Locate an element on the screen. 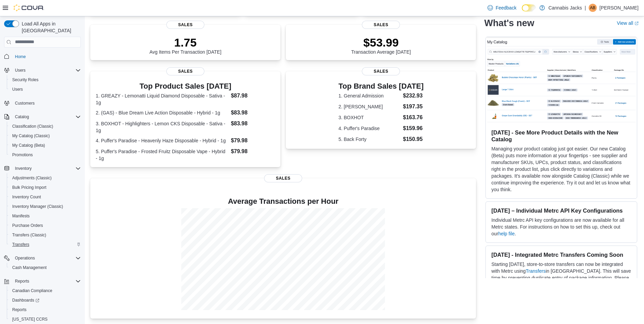 This screenshot has width=644, height=324. p: Cannabis Jacks is located at coordinates (565, 8).